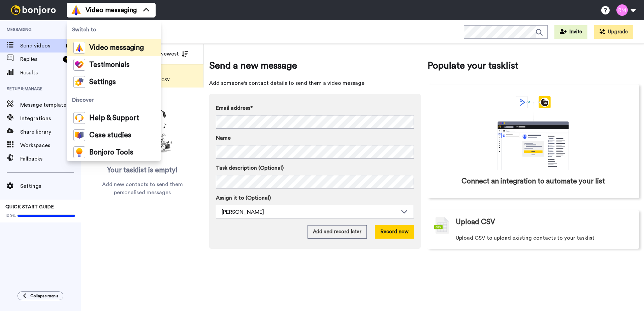 The image size is (644, 311). I want to click on a: Bonjoro Tools, so click(114, 152).